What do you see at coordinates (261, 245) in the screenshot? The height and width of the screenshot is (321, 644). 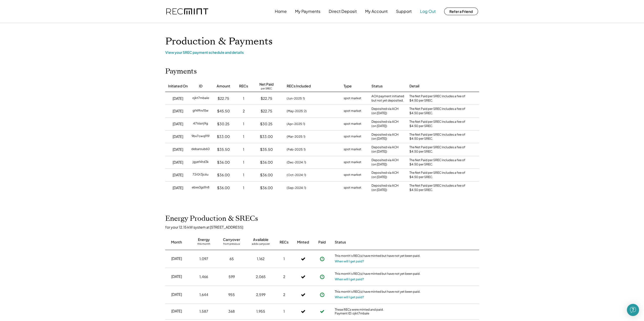 I see `div: adds carryover` at bounding box center [261, 245].